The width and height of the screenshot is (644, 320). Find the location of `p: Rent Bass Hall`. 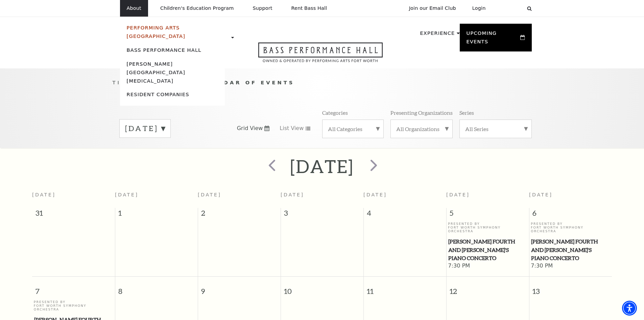

p: Rent Bass Hall is located at coordinates (309, 8).